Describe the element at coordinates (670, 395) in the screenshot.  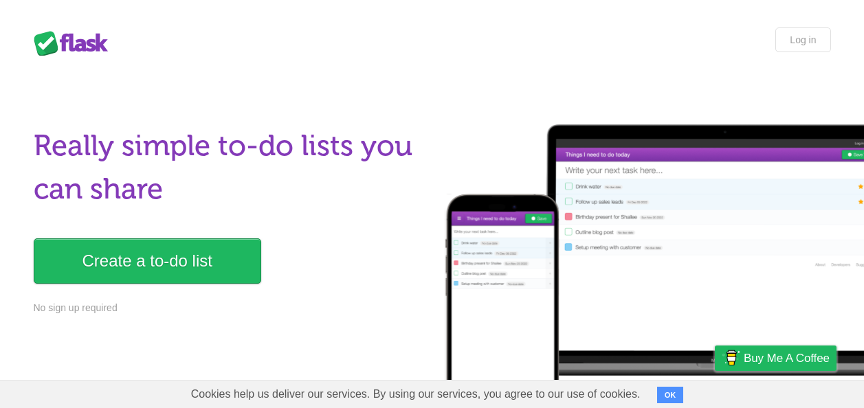
I see `button: OK` at that location.